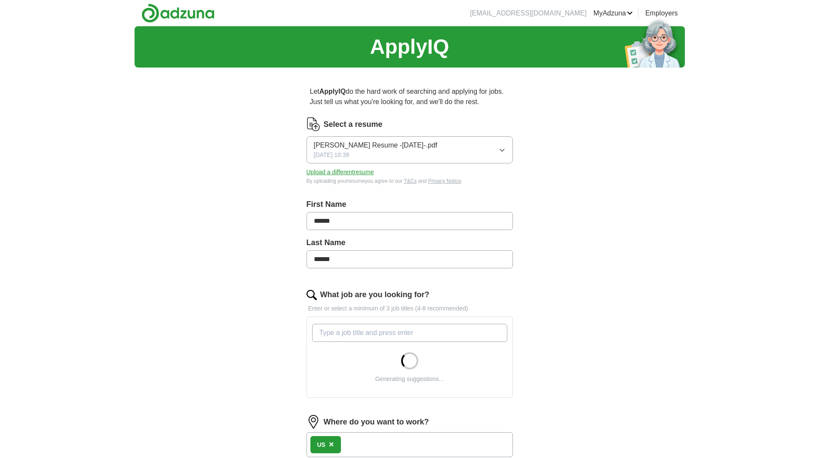 Image resolution: width=819 pixels, height=458 pixels. I want to click on label: What job are you looking for?, so click(375, 294).